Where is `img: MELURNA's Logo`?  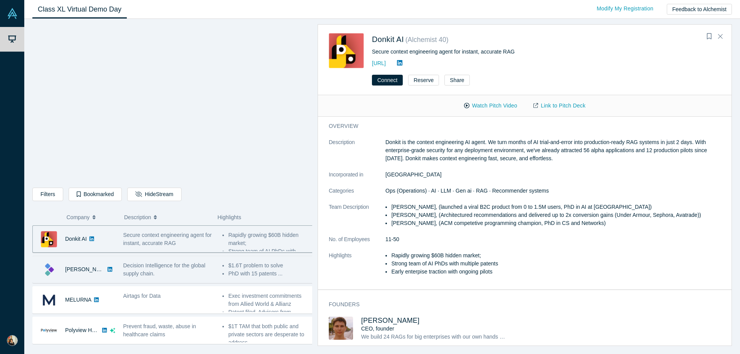
img: MELURNA's Logo is located at coordinates (49, 300).